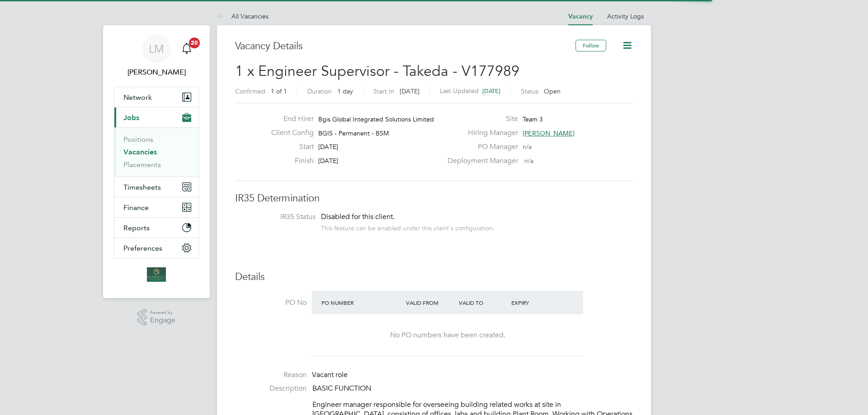 Image resolution: width=868 pixels, height=415 pixels. What do you see at coordinates (156, 187) in the screenshot?
I see `button: Timesheets` at bounding box center [156, 187].